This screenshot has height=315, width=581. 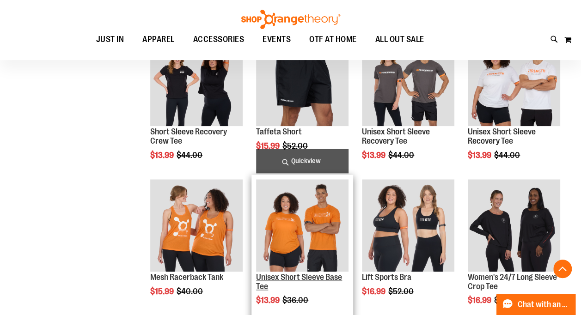 I want to click on img: Main view of 2024 October Lift Sports Bra, so click(x=408, y=226).